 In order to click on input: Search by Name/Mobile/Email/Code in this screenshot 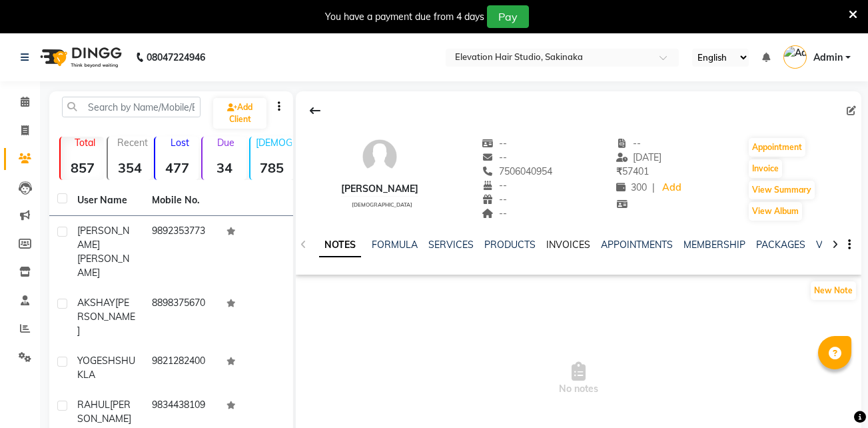, I will do `click(131, 106)`.